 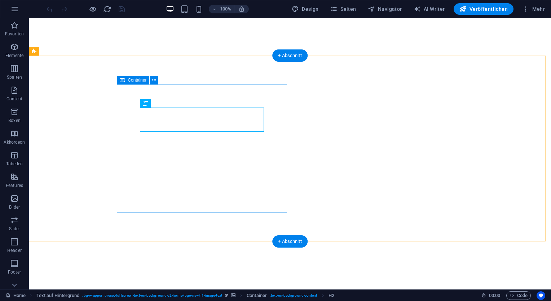 I want to click on p: Boxen, so click(x=14, y=120).